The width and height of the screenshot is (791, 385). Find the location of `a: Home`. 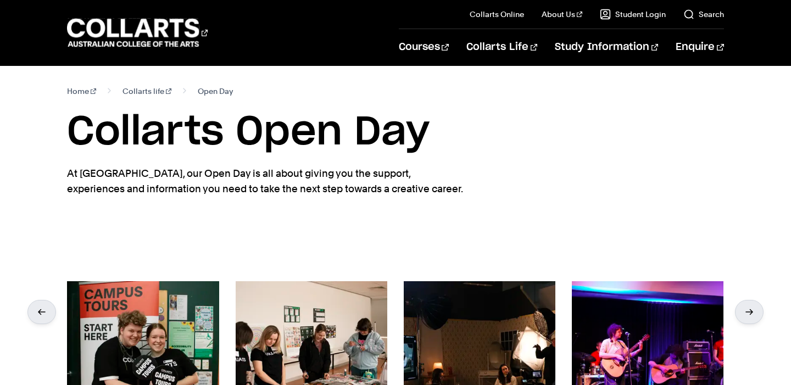

a: Home is located at coordinates (81, 91).